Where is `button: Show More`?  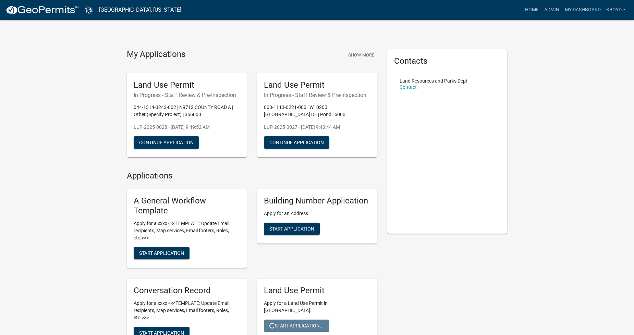
button: Show More is located at coordinates (361, 55).